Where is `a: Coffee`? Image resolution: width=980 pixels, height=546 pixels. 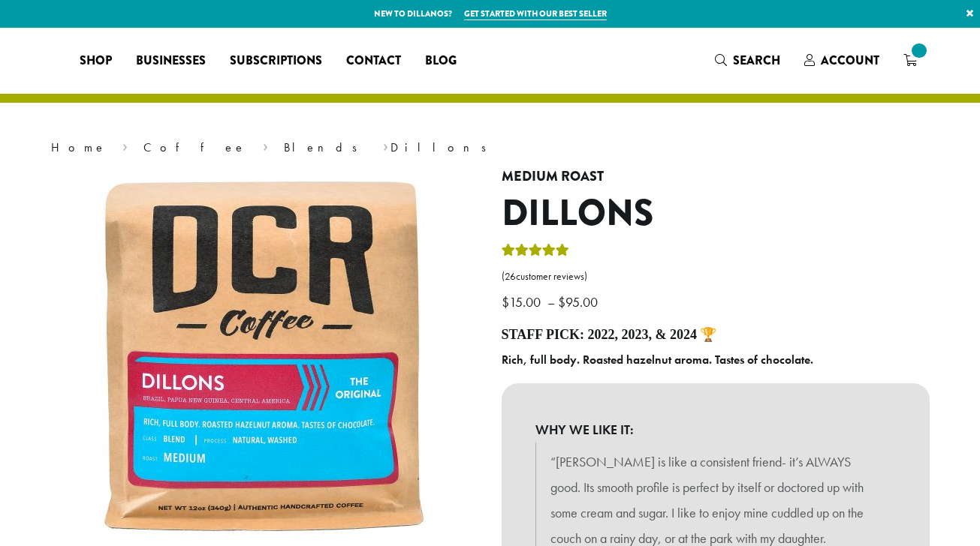 a: Coffee is located at coordinates (194, 147).